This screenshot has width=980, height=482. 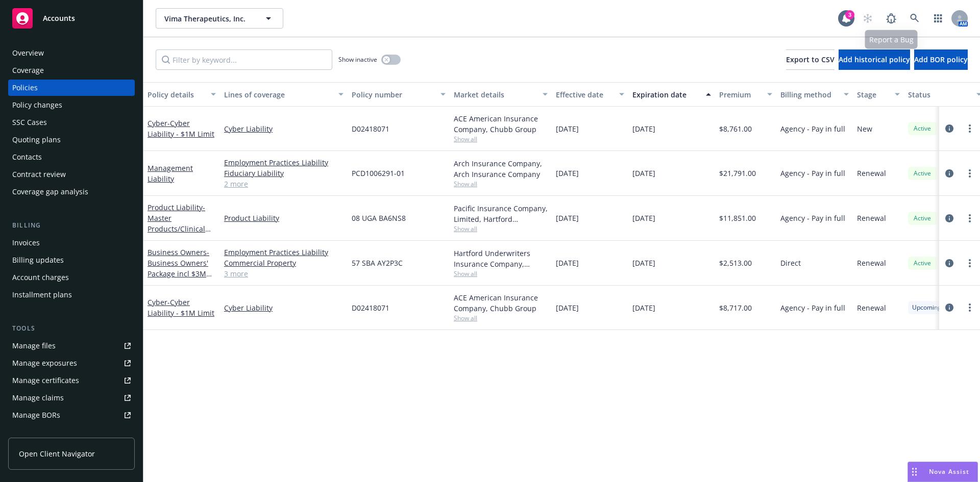 What do you see at coordinates (939, 94) in the screenshot?
I see `div: Status` at bounding box center [939, 94].